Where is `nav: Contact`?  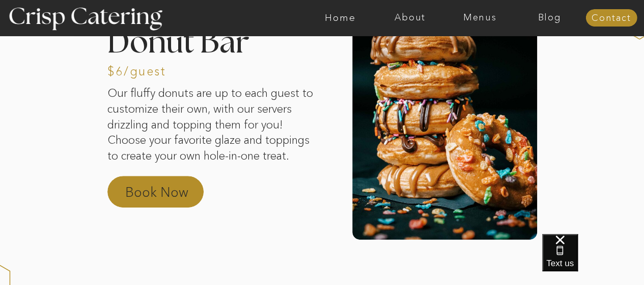 nav: Contact is located at coordinates (611, 18).